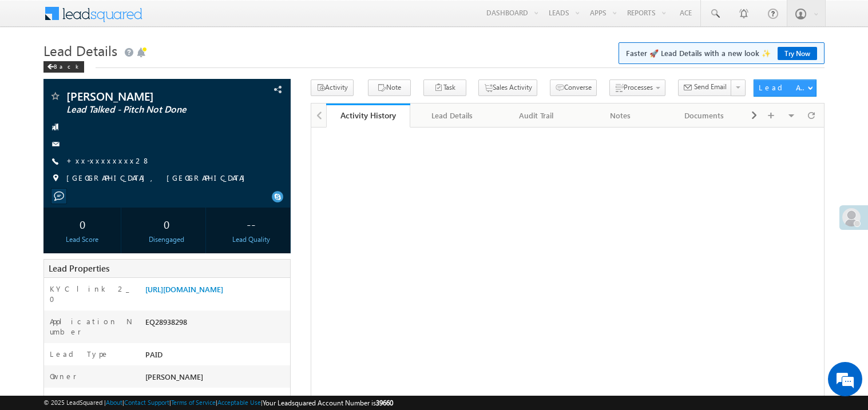 This screenshot has height=410, width=868. I want to click on span: Your Leadsquared Account Number is, so click(328, 402).